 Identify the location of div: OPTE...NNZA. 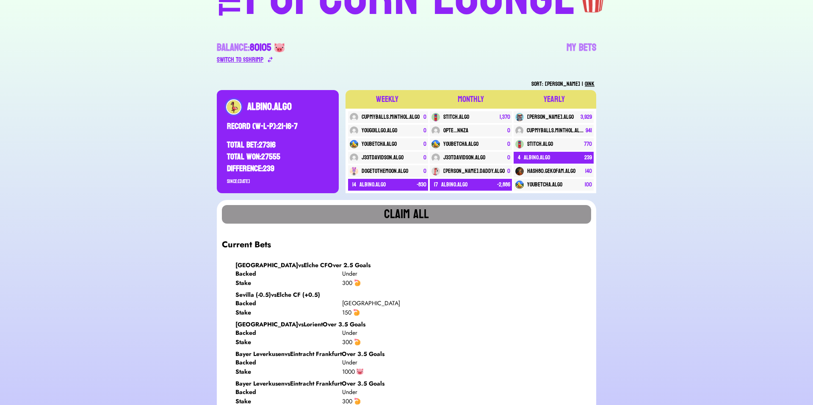
(455, 131).